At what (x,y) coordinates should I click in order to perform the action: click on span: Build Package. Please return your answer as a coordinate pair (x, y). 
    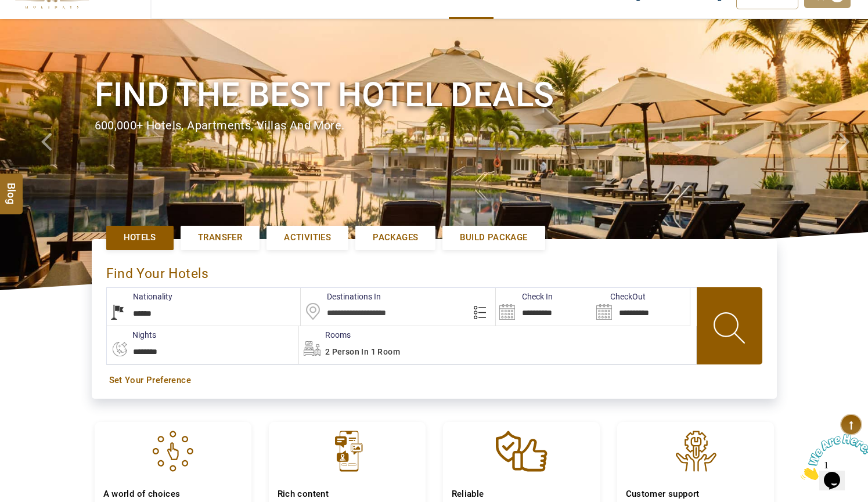
    Looking at the image, I should click on (493, 237).